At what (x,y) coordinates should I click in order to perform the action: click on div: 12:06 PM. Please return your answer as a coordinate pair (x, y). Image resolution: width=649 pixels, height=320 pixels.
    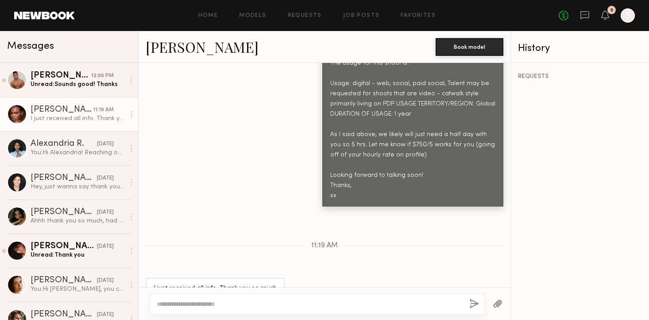
    Looking at the image, I should click on (102, 76).